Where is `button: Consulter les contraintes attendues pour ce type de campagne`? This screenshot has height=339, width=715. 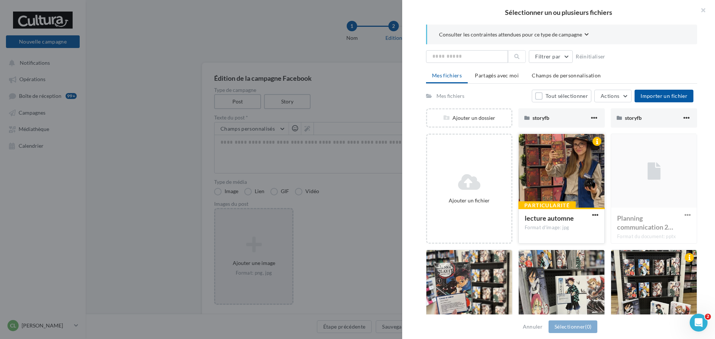
button: Consulter les contraintes attendues pour ce type de campagne is located at coordinates (514, 35).